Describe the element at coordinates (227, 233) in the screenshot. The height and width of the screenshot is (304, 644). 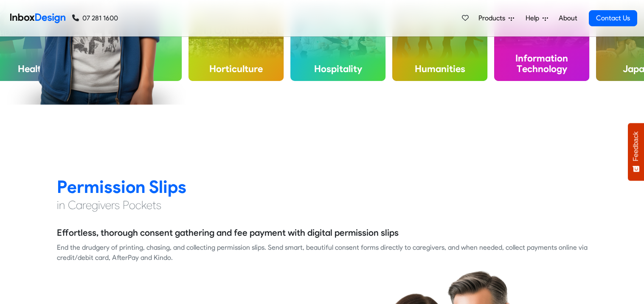
I see `h5: Effortless, thorough consent gathering and fee payment with digital permission slips` at that location.